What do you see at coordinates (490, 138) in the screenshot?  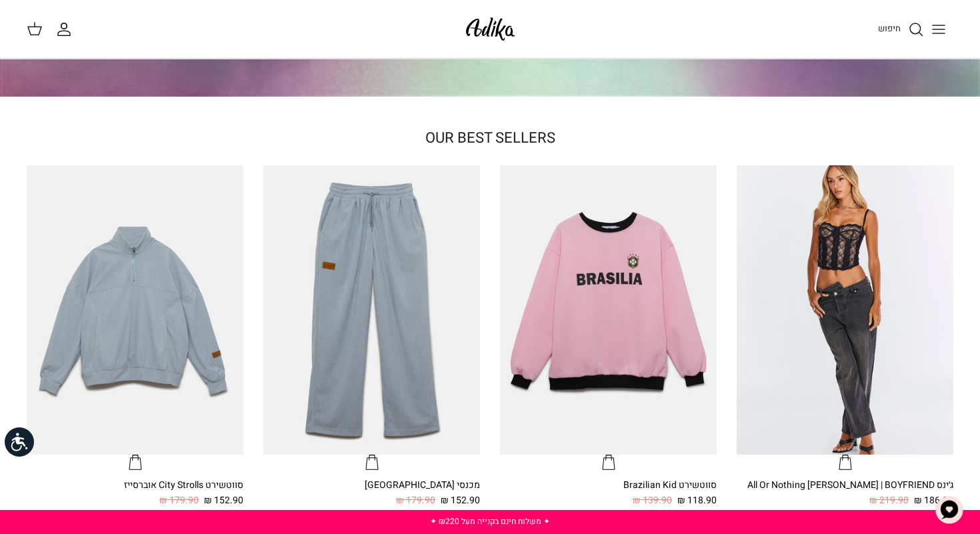 I see `a: OUR BEST SELLERS` at bounding box center [490, 138].